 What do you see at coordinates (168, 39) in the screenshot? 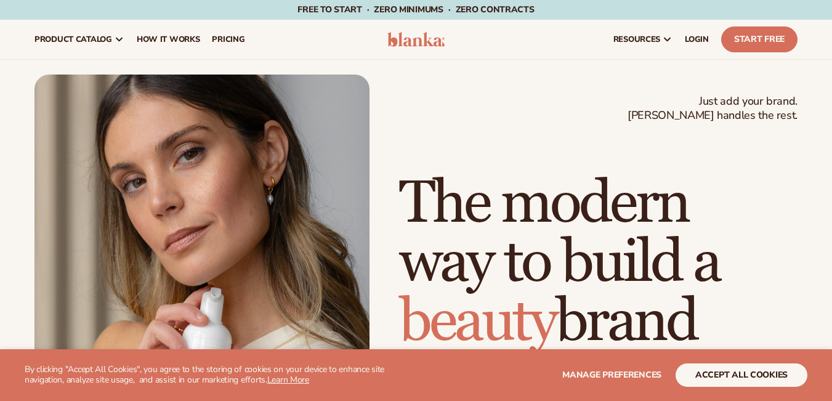
I see `span: How It Works` at bounding box center [168, 39].